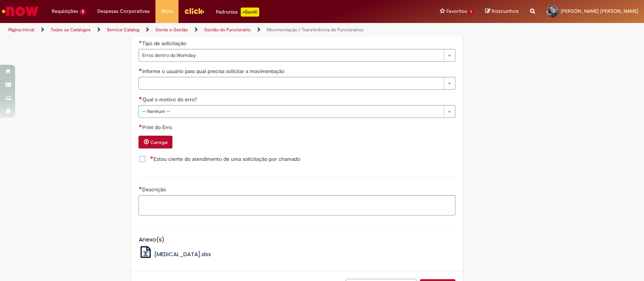 This screenshot has height=281, width=644. I want to click on a: Rascunhos, so click(502, 12).